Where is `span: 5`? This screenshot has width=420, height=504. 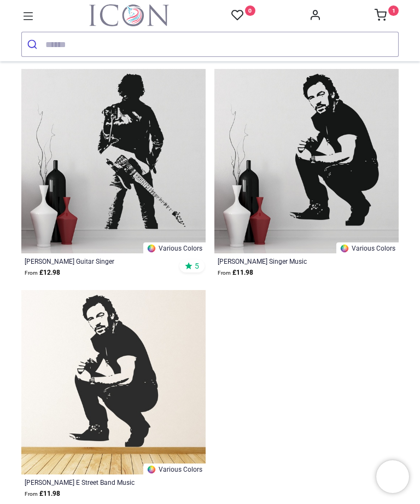
span: 5 is located at coordinates (197, 266).